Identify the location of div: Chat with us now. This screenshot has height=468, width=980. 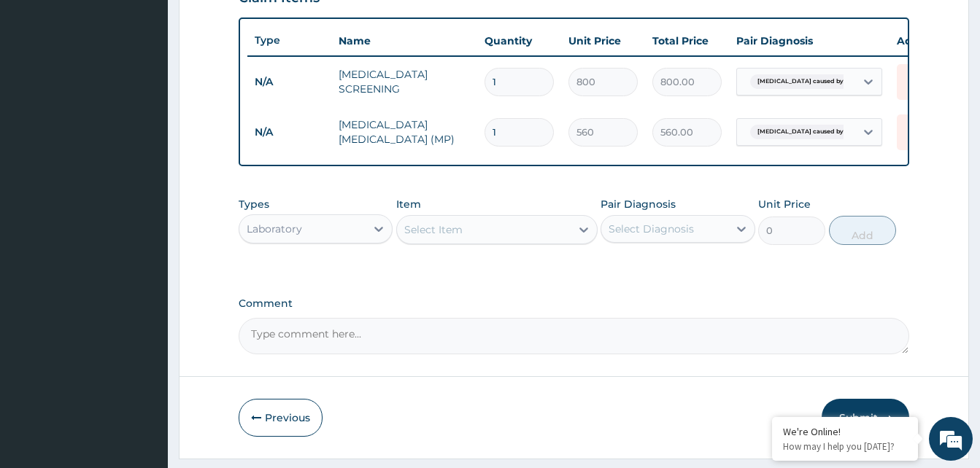
(161, 91).